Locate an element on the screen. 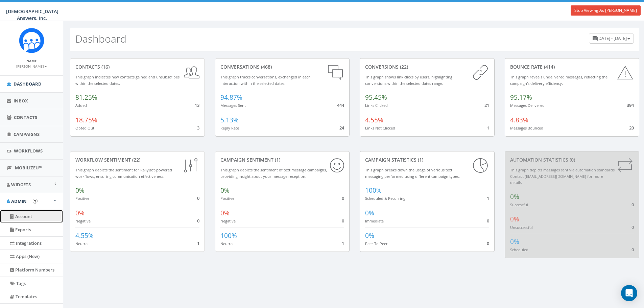 This screenshot has height=308, width=644. span: 444 is located at coordinates (340, 105).